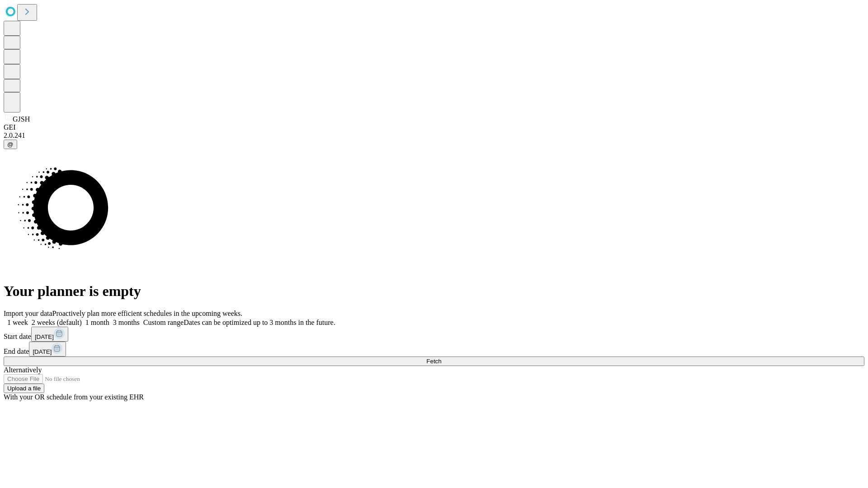 The image size is (868, 488). I want to click on span: Fetch, so click(434, 361).